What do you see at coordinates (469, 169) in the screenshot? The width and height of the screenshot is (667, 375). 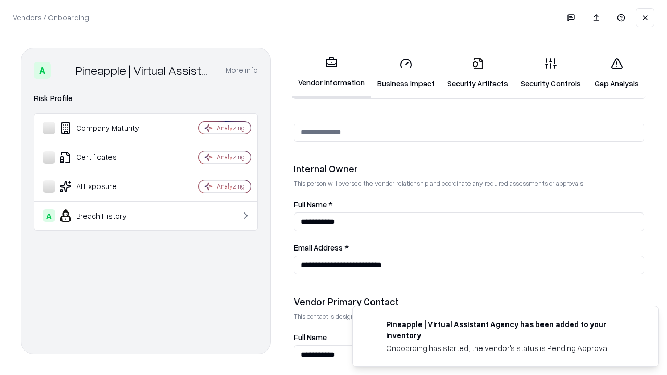 I see `div: Internal Owner` at bounding box center [469, 169].